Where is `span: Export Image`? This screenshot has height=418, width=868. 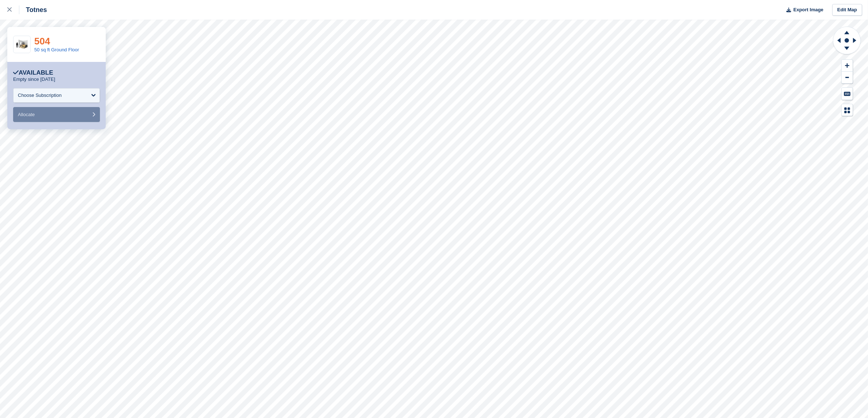 span: Export Image is located at coordinates (808, 10).